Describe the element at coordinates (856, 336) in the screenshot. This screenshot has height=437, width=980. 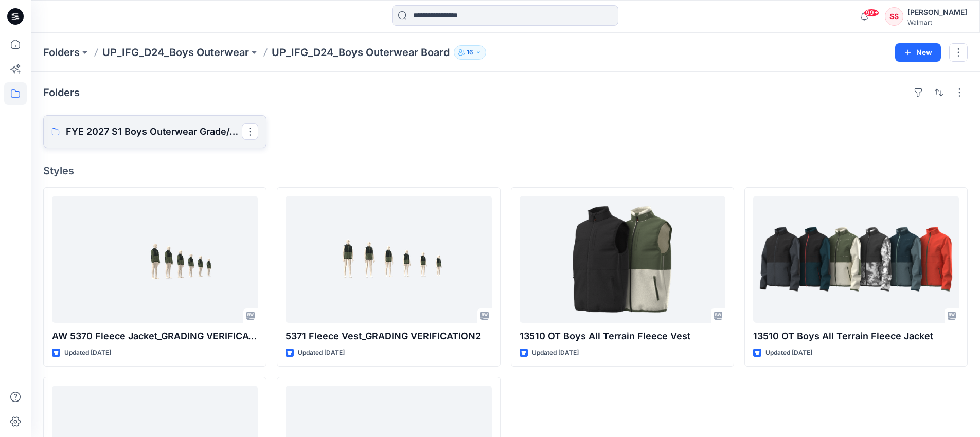
I see `p: 13510 OT Boys All Terrain Fleece Jacket` at that location.